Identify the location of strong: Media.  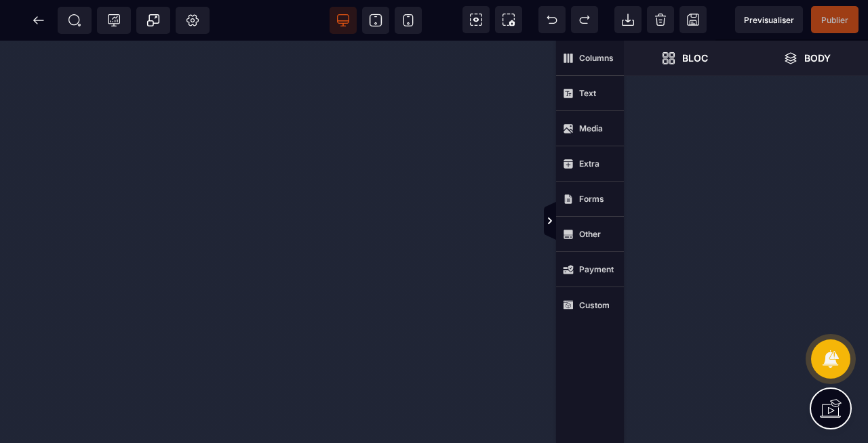
(590, 128).